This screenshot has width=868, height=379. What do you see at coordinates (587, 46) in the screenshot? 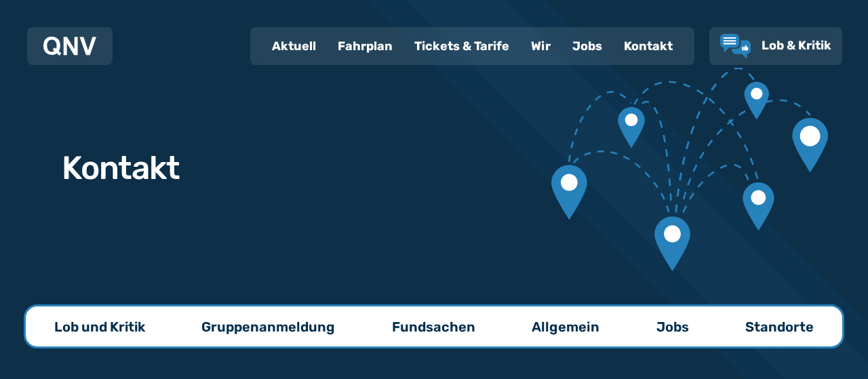
I see `div: Jobs` at bounding box center [587, 46].